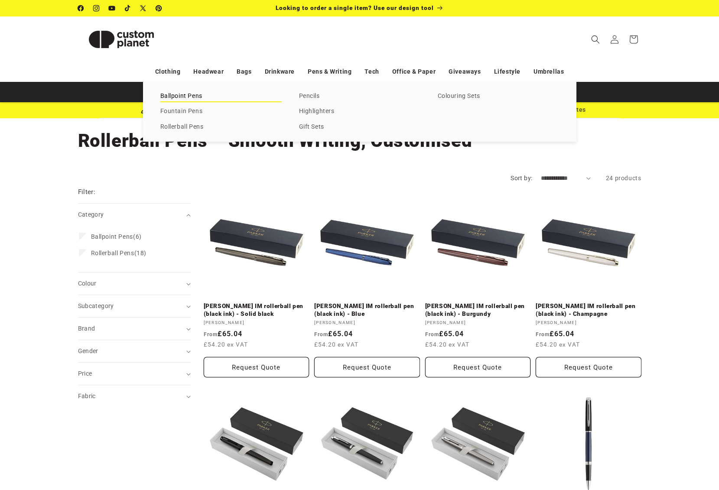 Image resolution: width=719 pixels, height=490 pixels. Describe the element at coordinates (134, 329) in the screenshot. I see `summary: Brand (0 selected)` at that location.